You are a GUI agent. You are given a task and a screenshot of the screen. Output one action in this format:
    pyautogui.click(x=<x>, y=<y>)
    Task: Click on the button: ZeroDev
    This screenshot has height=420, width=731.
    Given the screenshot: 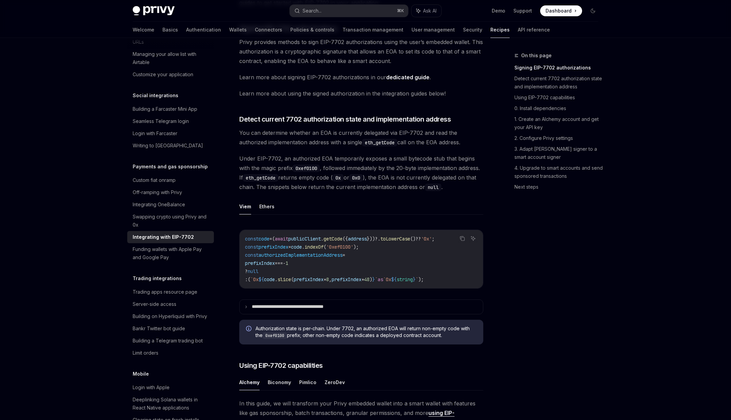 What is the action you would take?
    pyautogui.click(x=335, y=382)
    